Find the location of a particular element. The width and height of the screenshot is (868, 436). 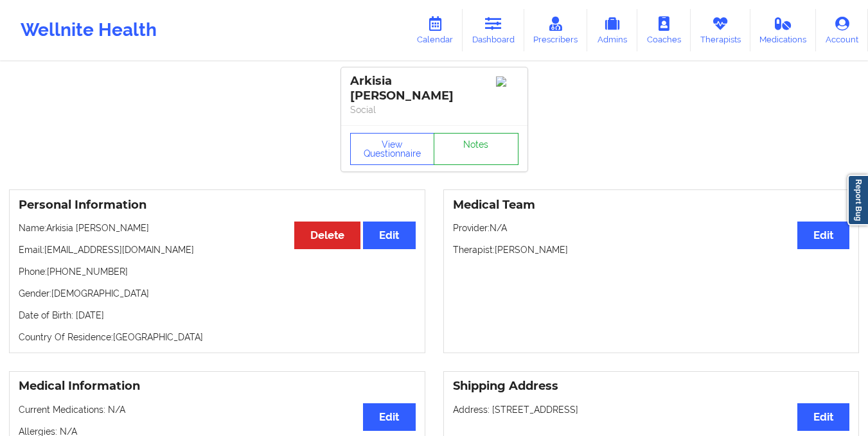

a: Dashboard is located at coordinates (493, 30).